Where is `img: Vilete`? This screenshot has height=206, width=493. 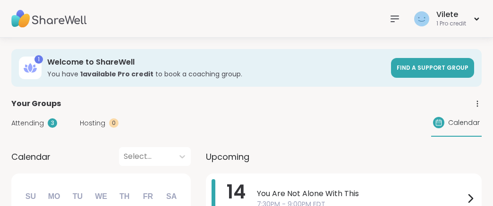
img: Vilete is located at coordinates (422, 19).